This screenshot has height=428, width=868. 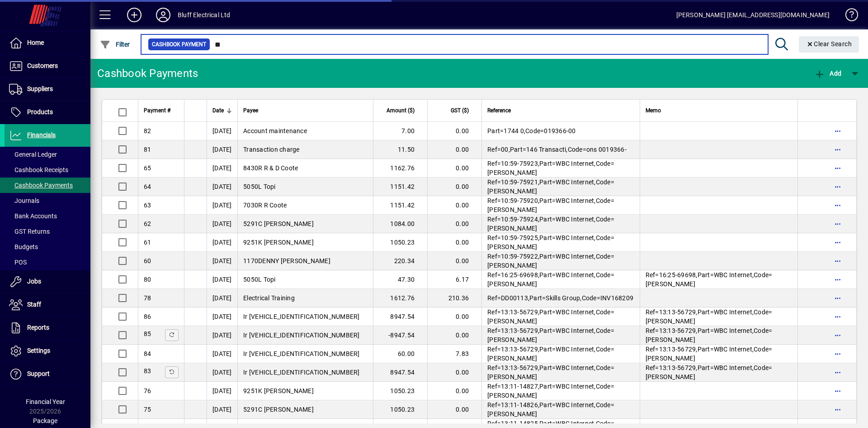 I want to click on span: Account maintenance, so click(x=275, y=131).